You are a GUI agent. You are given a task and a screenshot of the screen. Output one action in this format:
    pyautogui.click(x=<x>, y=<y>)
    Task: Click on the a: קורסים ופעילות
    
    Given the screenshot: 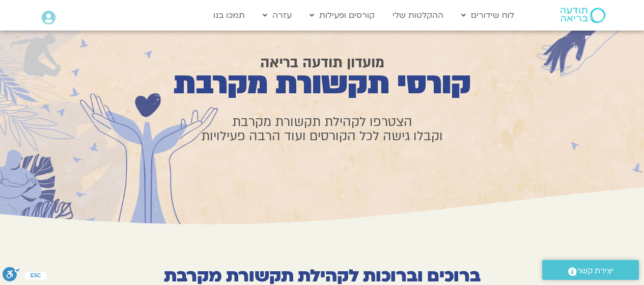 What is the action you would take?
    pyautogui.click(x=342, y=15)
    